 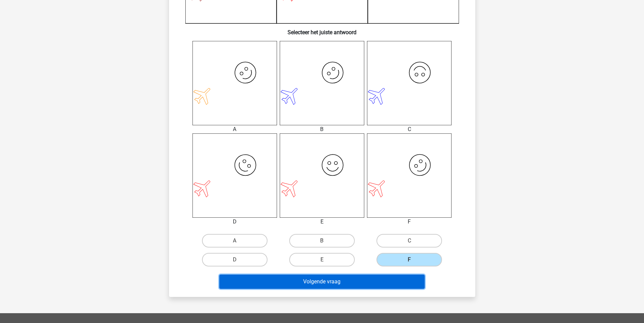 What do you see at coordinates (322, 29) in the screenshot?
I see `h6: Selecteer het juiste antwoord` at bounding box center [322, 29].